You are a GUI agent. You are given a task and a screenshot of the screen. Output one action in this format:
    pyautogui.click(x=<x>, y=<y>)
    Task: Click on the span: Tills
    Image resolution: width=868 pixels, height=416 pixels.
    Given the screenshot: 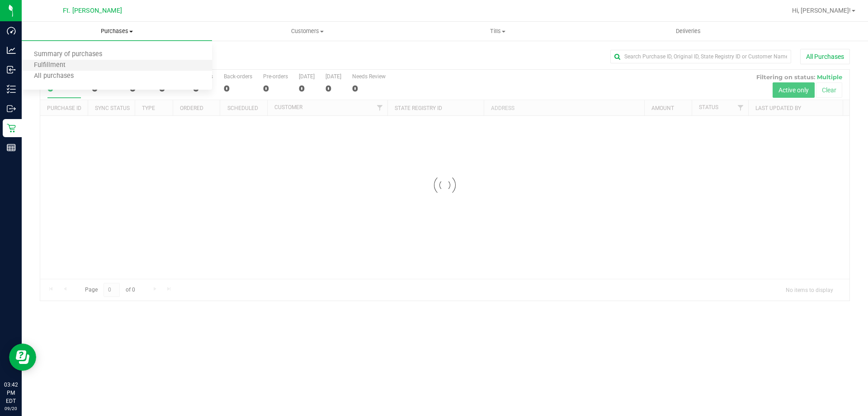 What is the action you would take?
    pyautogui.click(x=497, y=31)
    